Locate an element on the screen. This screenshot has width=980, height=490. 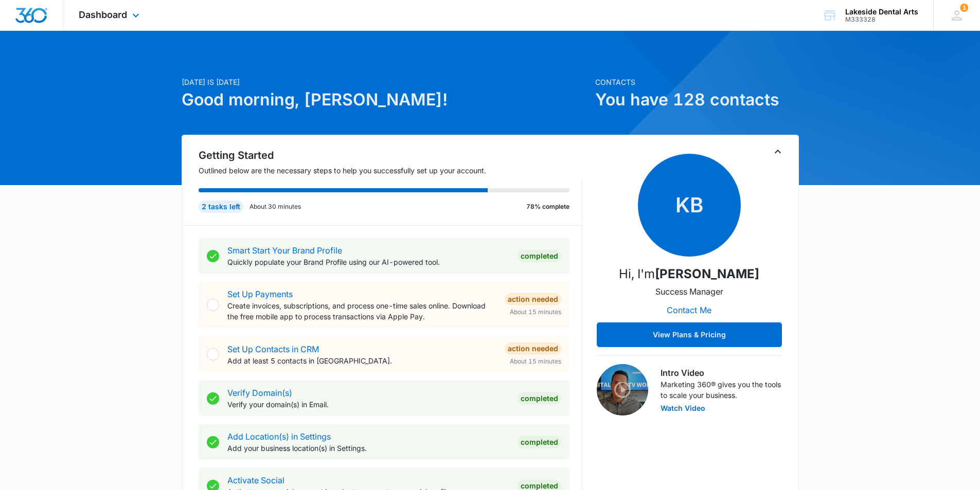
p: Hi, I'm is located at coordinates (689, 274).